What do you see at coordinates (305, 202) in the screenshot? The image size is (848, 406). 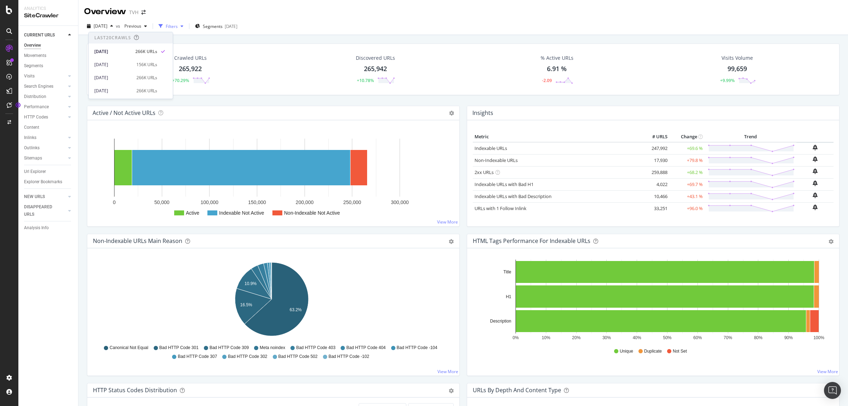 I see `text: 200,000` at bounding box center [305, 202].